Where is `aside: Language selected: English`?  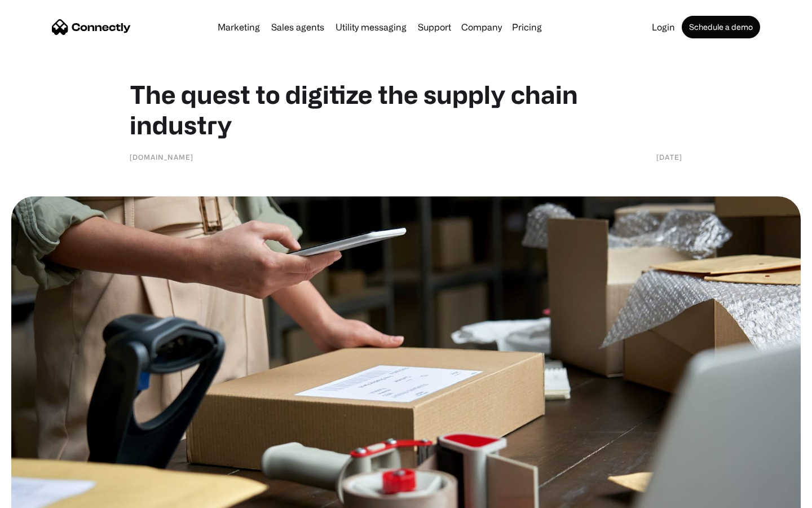 aside: Language selected: English is located at coordinates (39, 496).